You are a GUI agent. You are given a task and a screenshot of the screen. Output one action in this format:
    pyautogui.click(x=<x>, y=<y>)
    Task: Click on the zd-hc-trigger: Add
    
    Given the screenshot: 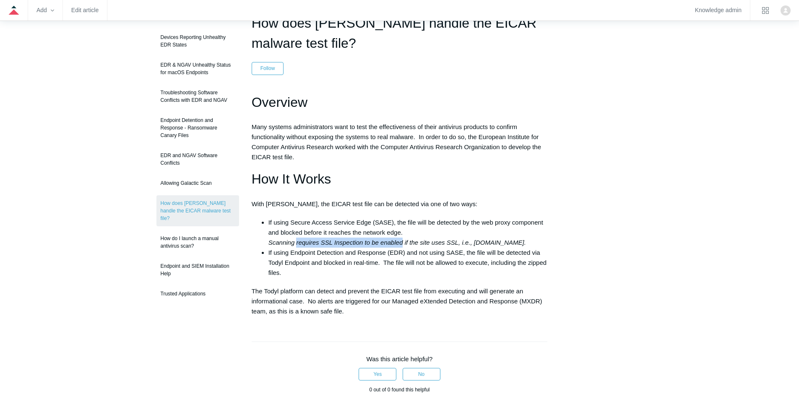 What is the action you would take?
    pyautogui.click(x=45, y=10)
    